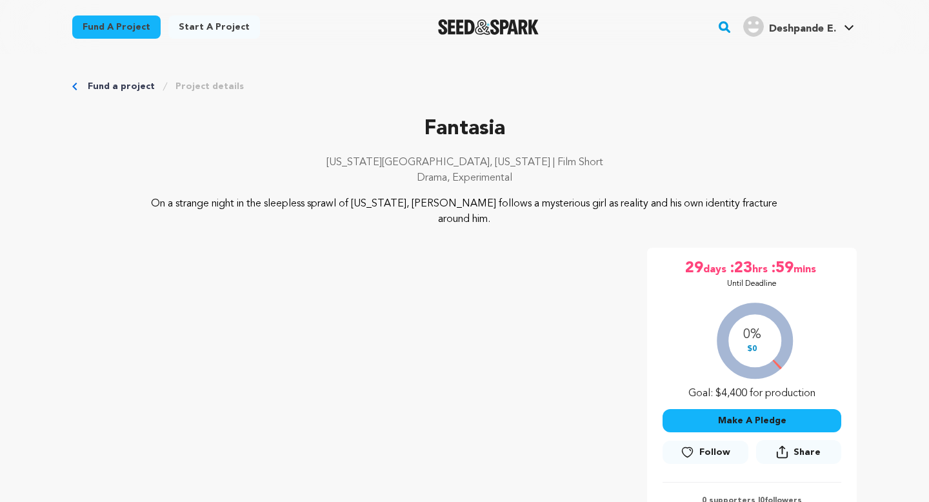  I want to click on p: Until Deadline, so click(752, 284).